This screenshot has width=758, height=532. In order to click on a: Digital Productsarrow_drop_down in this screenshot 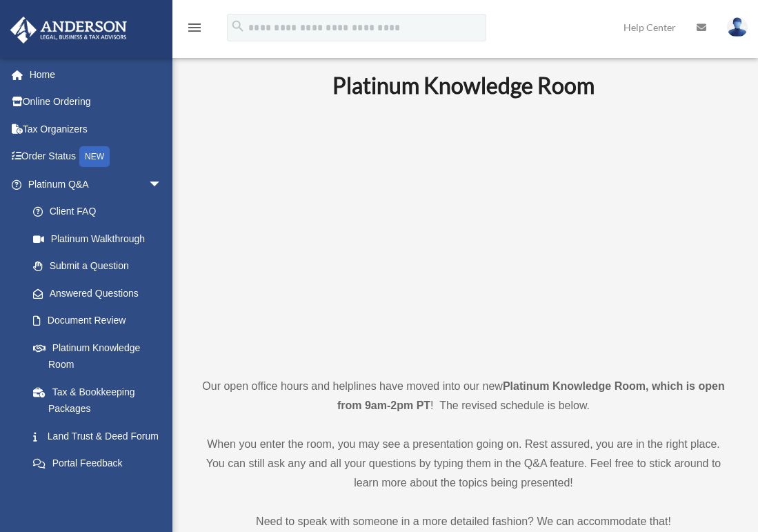, I will do `click(96, 490)`.